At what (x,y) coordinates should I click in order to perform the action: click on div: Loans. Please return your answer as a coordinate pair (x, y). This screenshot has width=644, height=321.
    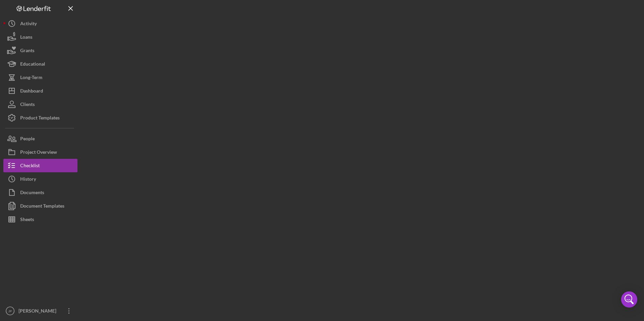
    Looking at the image, I should click on (26, 38).